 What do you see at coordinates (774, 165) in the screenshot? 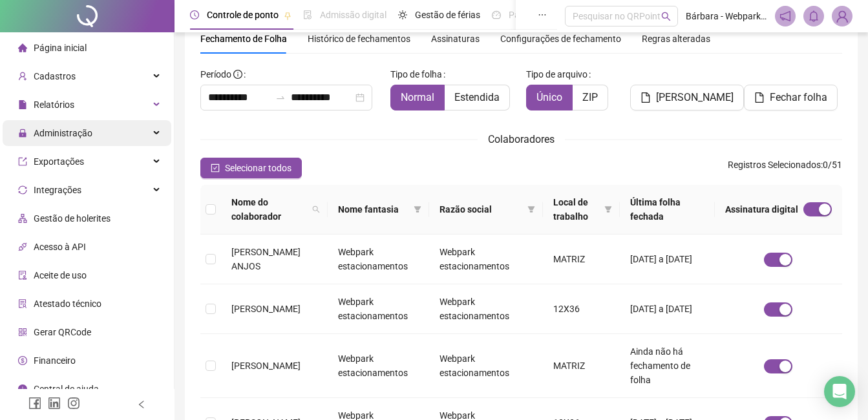
I see `span: Registros Selecionados` at bounding box center [774, 165].